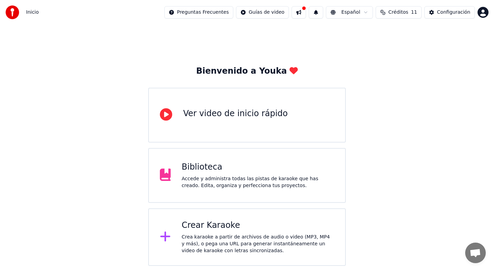 This screenshot has height=270, width=494. Describe the element at coordinates (258, 226) in the screenshot. I see `div: Crear Karaoke` at that location.